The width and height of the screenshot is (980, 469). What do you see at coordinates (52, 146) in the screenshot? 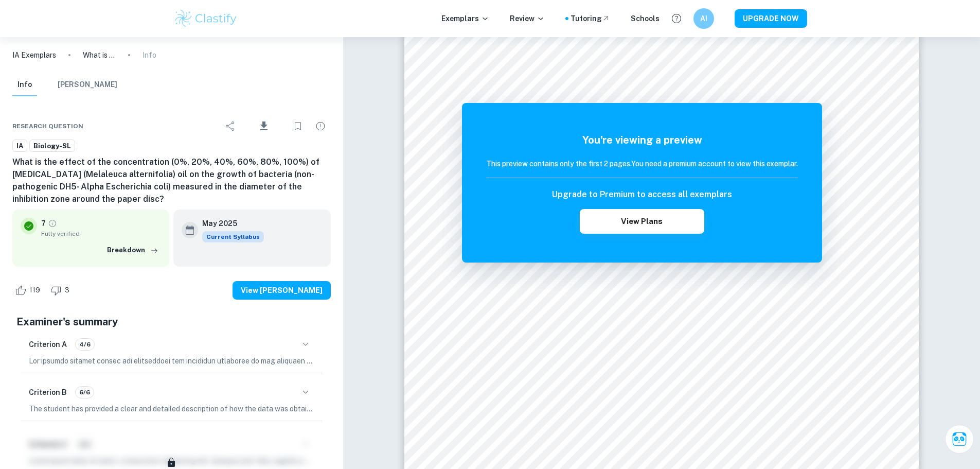
I see `span: Biology-SL` at bounding box center [52, 146].